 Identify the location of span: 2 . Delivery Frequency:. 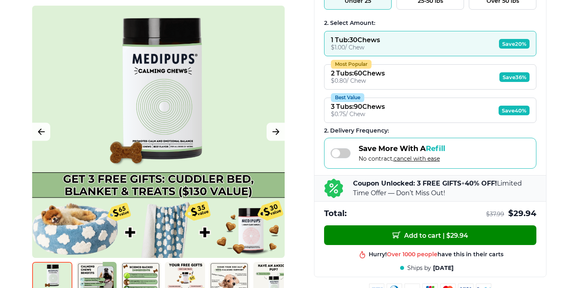
(356, 131).